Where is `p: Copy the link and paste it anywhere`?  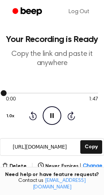
p: Copy the link and paste it anywhere is located at coordinates (52, 59).